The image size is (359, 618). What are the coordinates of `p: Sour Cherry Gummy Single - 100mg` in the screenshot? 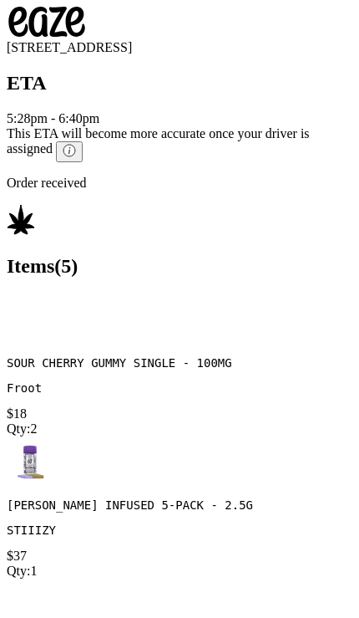 It's located at (180, 363).